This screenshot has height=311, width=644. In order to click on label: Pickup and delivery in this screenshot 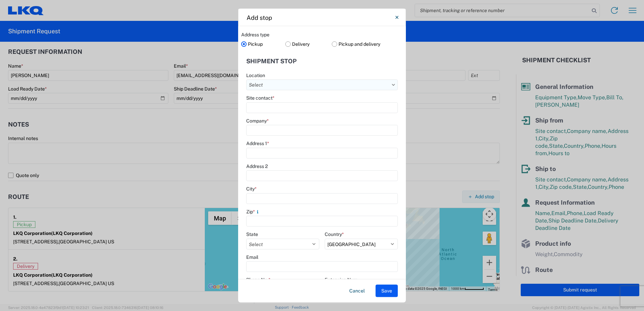, I will do `click(367, 44)`.